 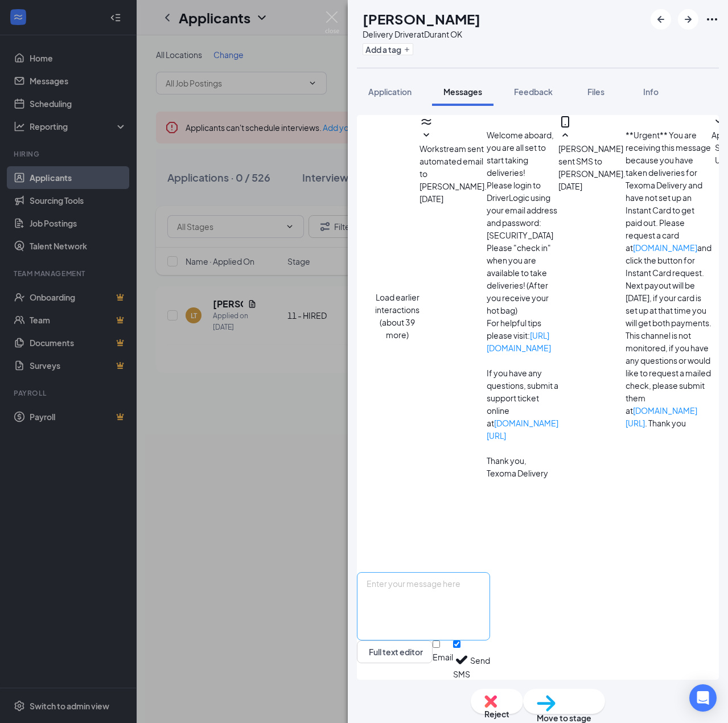 What do you see at coordinates (668, 279) in the screenshot?
I see `span: **Urgent** You are receiving this message because you have taken deliveries for Texoma Delivery a...` at bounding box center [668, 279].